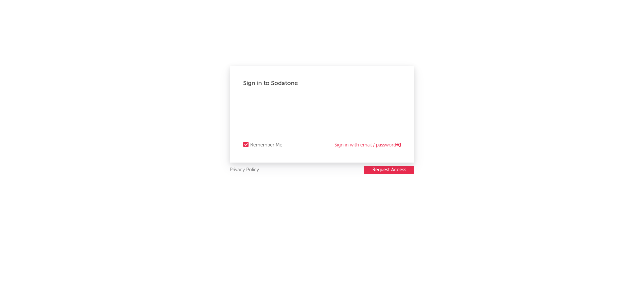  Describe the element at coordinates (389, 170) in the screenshot. I see `a: Request Access` at that location.